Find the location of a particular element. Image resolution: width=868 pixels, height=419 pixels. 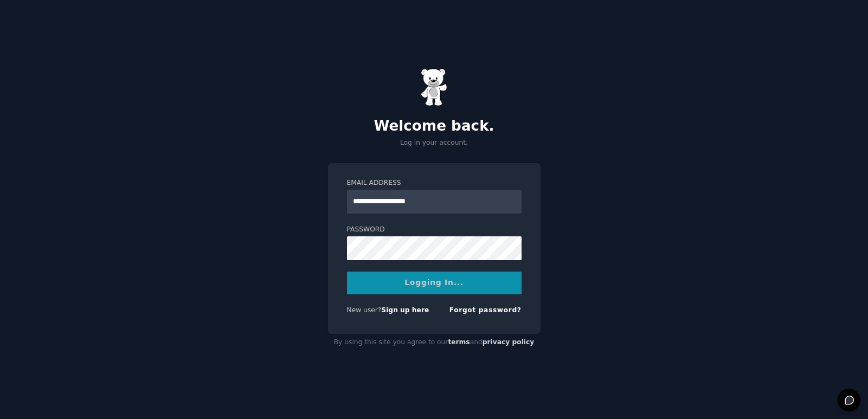

h2: Welcome back. is located at coordinates (434, 127).